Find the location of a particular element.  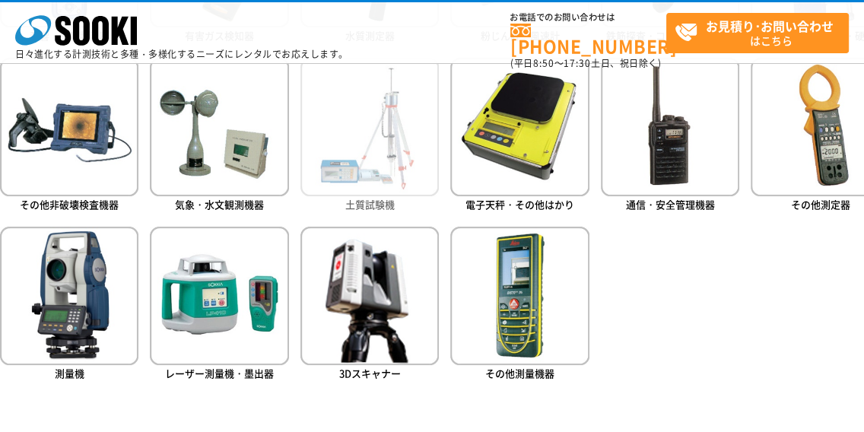

a: 電子天秤・その他はかり is located at coordinates (520, 136).